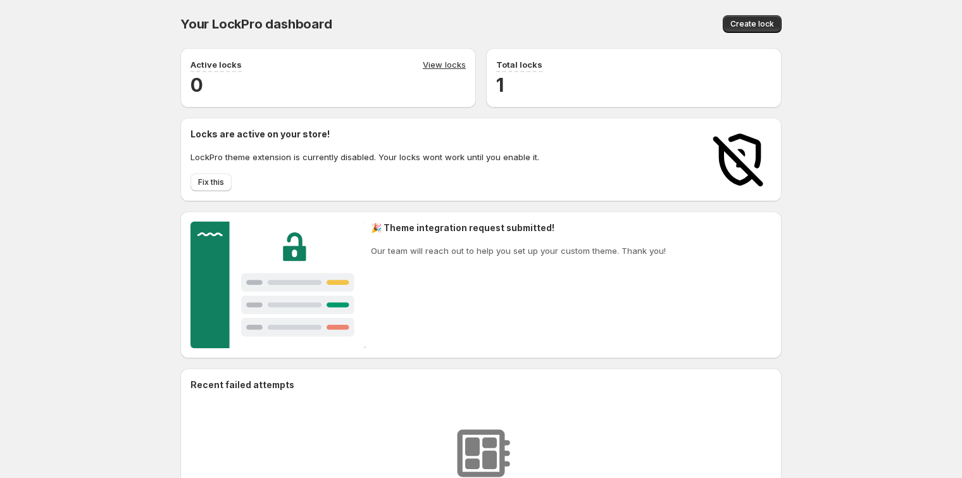  What do you see at coordinates (278, 285) in the screenshot?
I see `img: Customer support` at bounding box center [278, 285].